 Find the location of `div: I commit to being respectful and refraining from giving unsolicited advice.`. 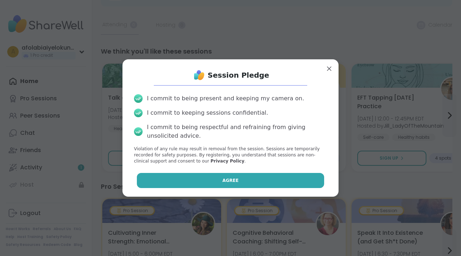

div: I commit to being respectful and refraining from giving unsolicited advice. is located at coordinates (237, 132).